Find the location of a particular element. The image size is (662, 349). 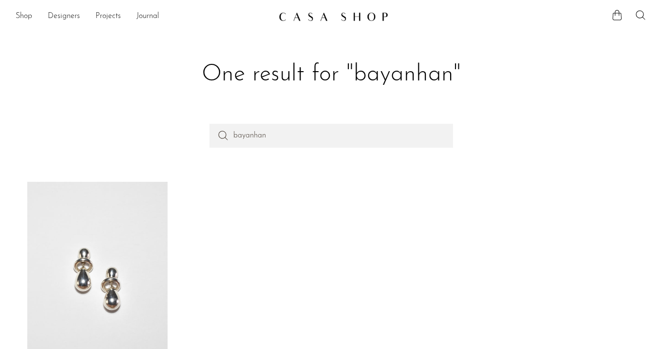

a: Projects is located at coordinates (108, 17).